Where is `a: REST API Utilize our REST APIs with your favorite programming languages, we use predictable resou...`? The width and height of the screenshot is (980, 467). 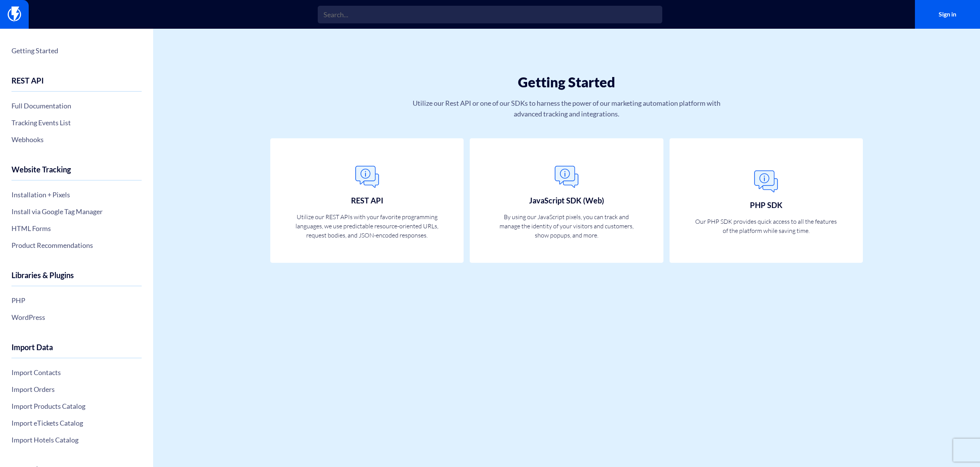 a: REST API Utilize our REST APIs with your favorite programming languages, we use predictable resou... is located at coordinates (367, 201).